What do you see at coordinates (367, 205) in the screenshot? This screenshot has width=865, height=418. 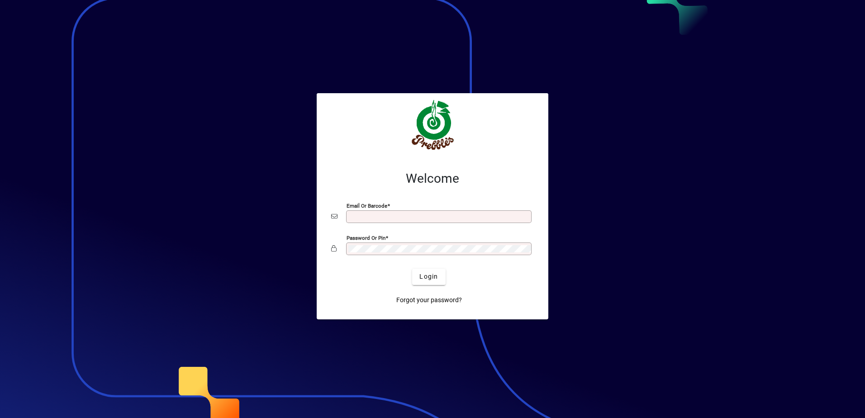 I see `mat-label: Email or Barcode` at bounding box center [367, 205].